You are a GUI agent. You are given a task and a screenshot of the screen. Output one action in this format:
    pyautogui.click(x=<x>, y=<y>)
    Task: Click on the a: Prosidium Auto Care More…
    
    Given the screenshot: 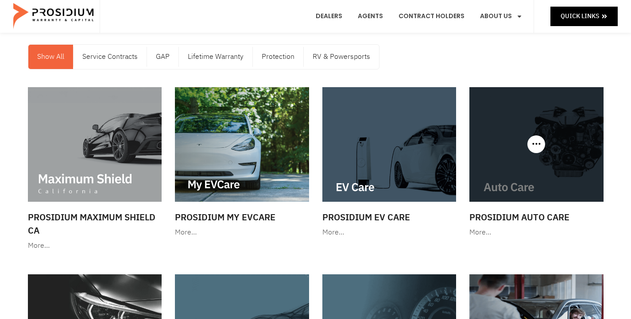 What is the action you would take?
    pyautogui.click(x=536, y=163)
    